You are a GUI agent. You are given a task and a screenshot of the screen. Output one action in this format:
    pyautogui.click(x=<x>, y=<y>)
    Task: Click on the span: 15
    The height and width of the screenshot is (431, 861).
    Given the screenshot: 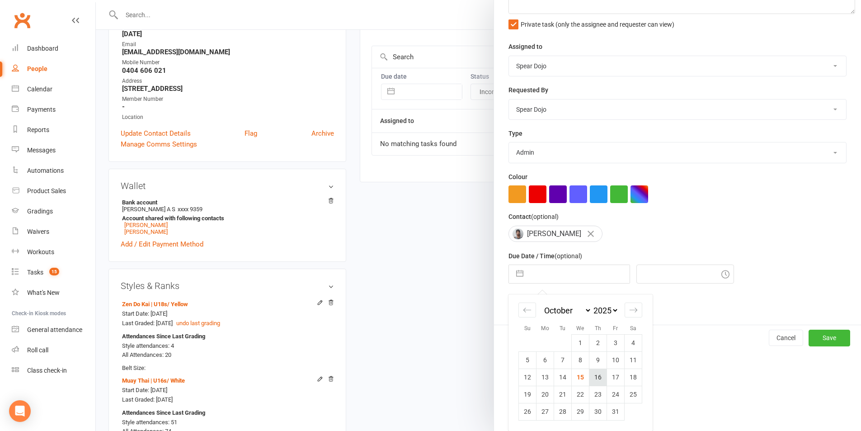 What is the action you would take?
    pyautogui.click(x=54, y=271)
    